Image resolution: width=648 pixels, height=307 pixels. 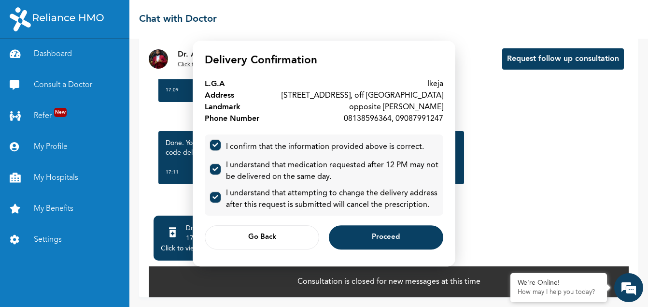 I want to click on div: L.G.A, so click(x=220, y=84).